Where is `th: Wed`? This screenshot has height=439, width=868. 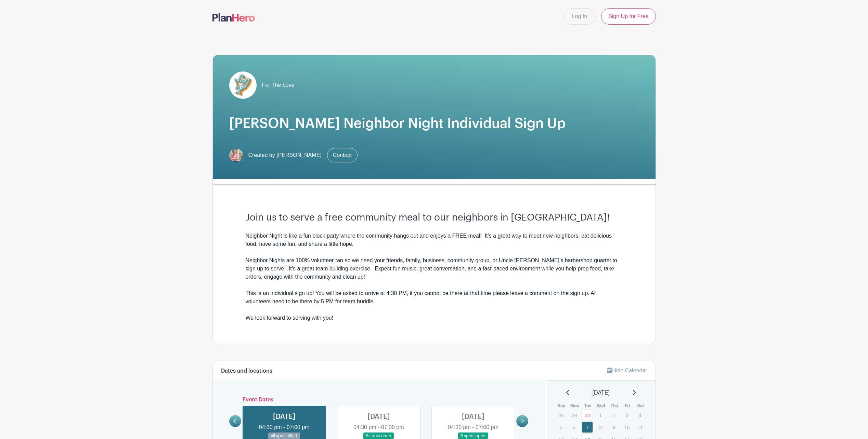
th: Wed is located at coordinates (601, 406).